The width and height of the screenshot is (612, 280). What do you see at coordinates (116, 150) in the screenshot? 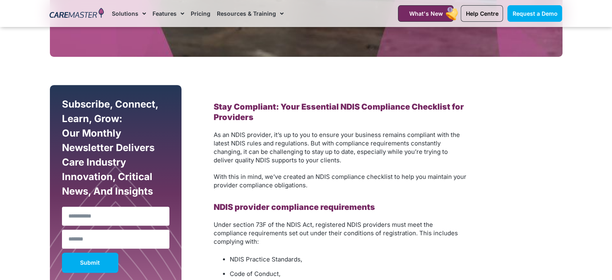
I see `div: Subscribe, Connect, Learn, Grow: Our Monthly Newsletter Delivers Care Industry Innovation, Critic...` at bounding box center [116, 150].